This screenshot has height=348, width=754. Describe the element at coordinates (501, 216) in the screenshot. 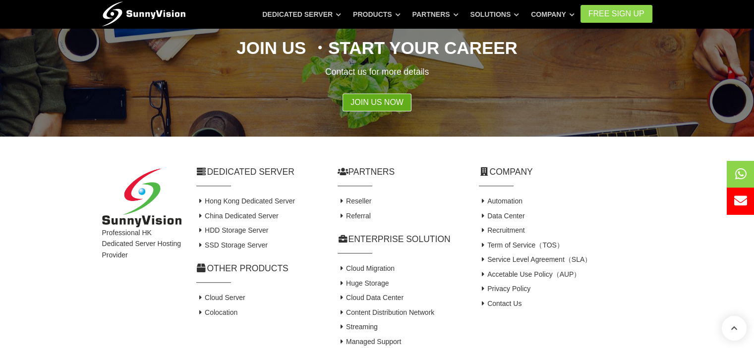

I see `a: Data Center` at that location.